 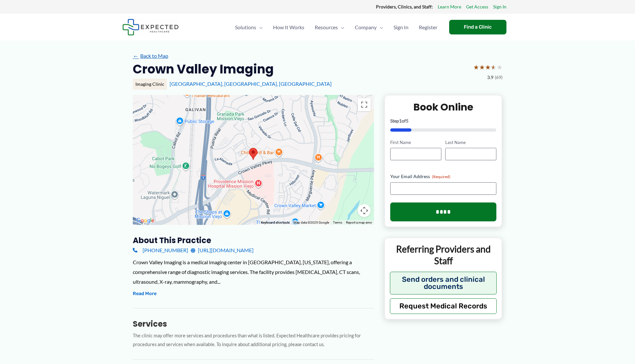 What do you see at coordinates (498, 77) in the screenshot?
I see `span: (69)` at bounding box center [498, 77].